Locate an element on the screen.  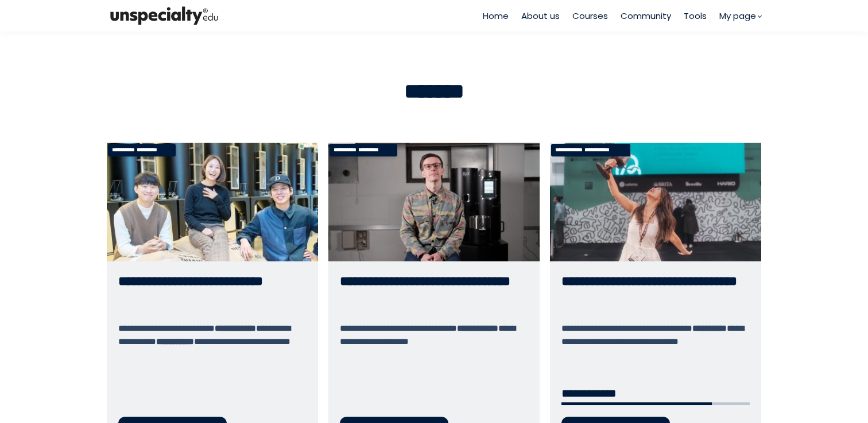
a: About us is located at coordinates (540, 16).